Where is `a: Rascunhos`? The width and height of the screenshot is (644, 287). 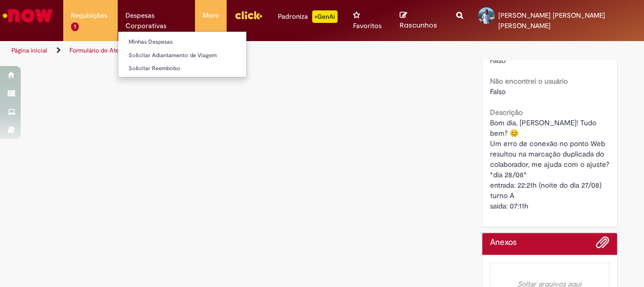 a: Rascunhos is located at coordinates (420, 20).